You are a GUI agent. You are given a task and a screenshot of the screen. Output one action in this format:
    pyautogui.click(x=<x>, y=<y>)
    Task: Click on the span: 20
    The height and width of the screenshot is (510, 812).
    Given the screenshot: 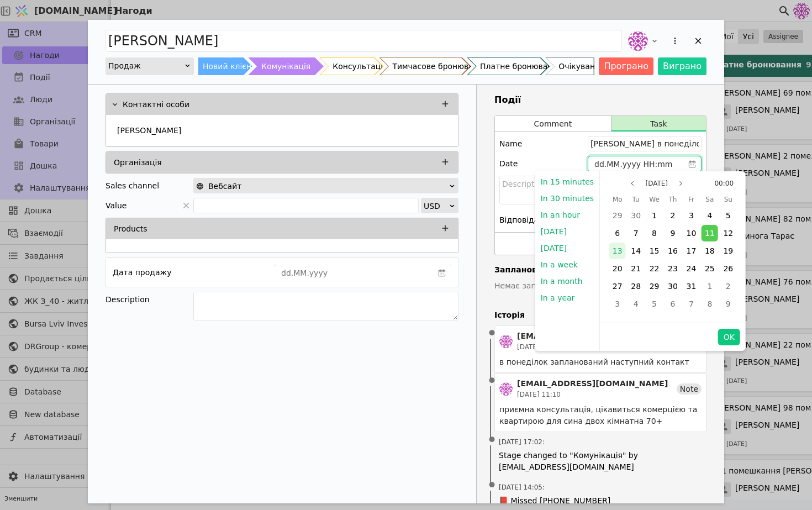 What is the action you would take?
    pyautogui.click(x=618, y=269)
    